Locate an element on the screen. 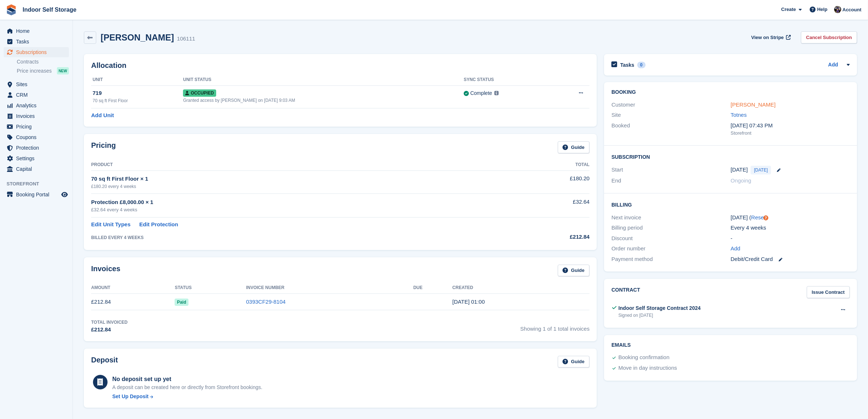 The height and width of the screenshot is (419, 868). th: Created is located at coordinates (521, 287).